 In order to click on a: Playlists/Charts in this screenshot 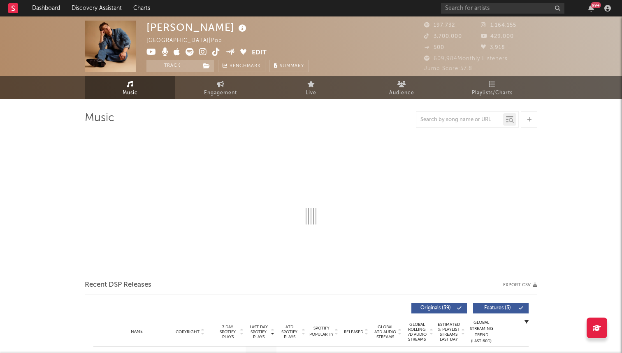, I will do `click(492, 87)`.